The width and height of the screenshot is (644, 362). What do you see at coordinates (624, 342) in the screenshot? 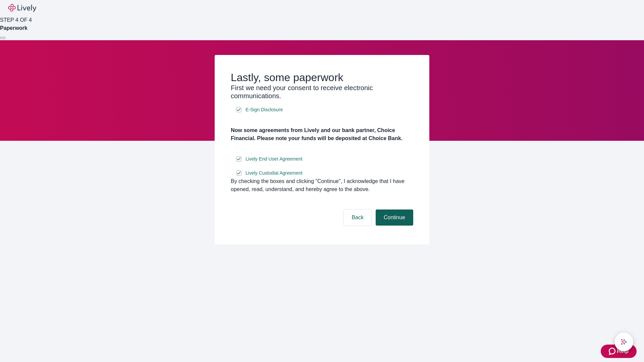
I see `button: chat` at bounding box center [624, 342].